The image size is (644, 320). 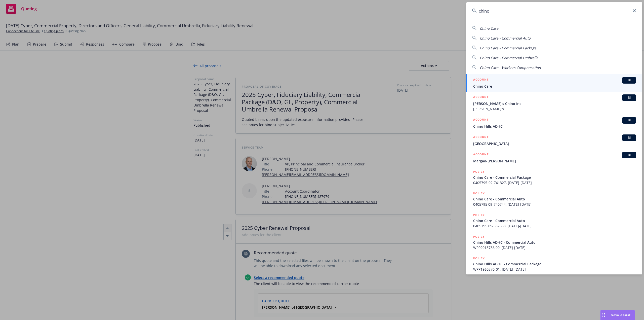 What do you see at coordinates (555, 242) in the screenshot?
I see `span: Chino Hills ADHC - Commercial Auto` at bounding box center [555, 242].